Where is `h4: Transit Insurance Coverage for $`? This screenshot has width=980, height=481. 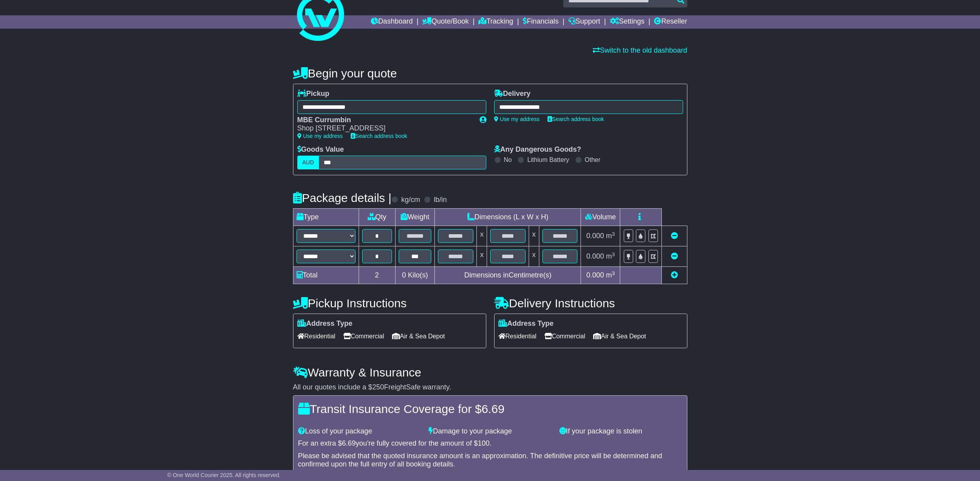
h4: Transit Insurance Coverage for $ is located at coordinates (490, 408).